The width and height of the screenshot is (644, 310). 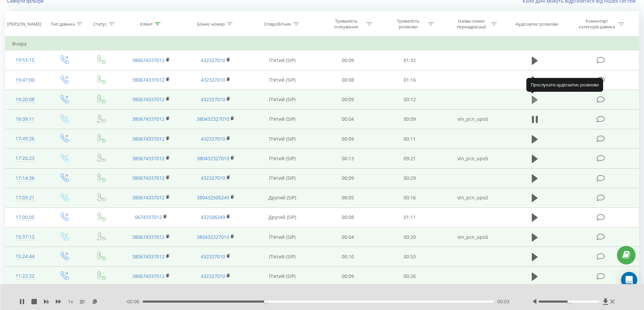 What do you see at coordinates (213, 217) in the screenshot?
I see `a: 432506249` at bounding box center [213, 217].